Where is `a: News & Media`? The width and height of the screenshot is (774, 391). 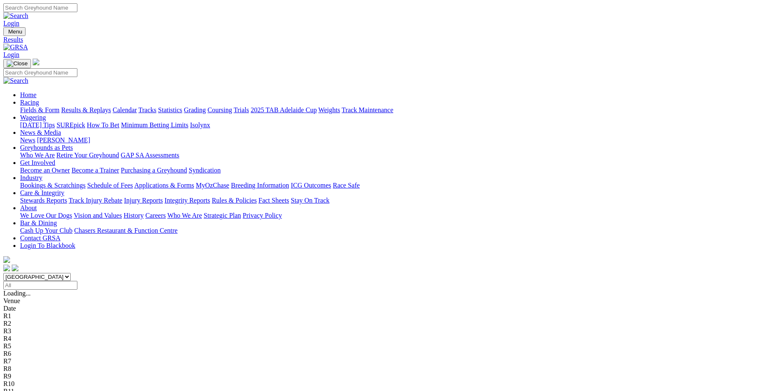
a: News & Media is located at coordinates (41, 132).